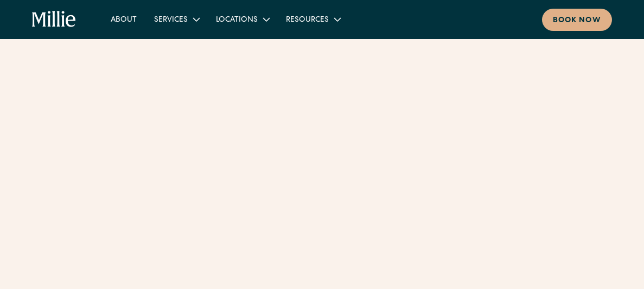 This screenshot has height=289, width=644. Describe the element at coordinates (577, 20) in the screenshot. I see `a: Book now` at that location.